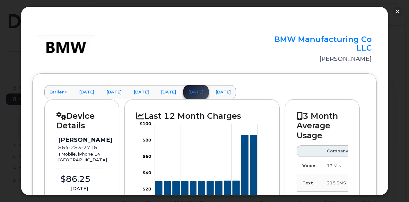 The image size is (409, 202). What do you see at coordinates (147, 173) in the screenshot?
I see `tspan: $40` at bounding box center [147, 173].